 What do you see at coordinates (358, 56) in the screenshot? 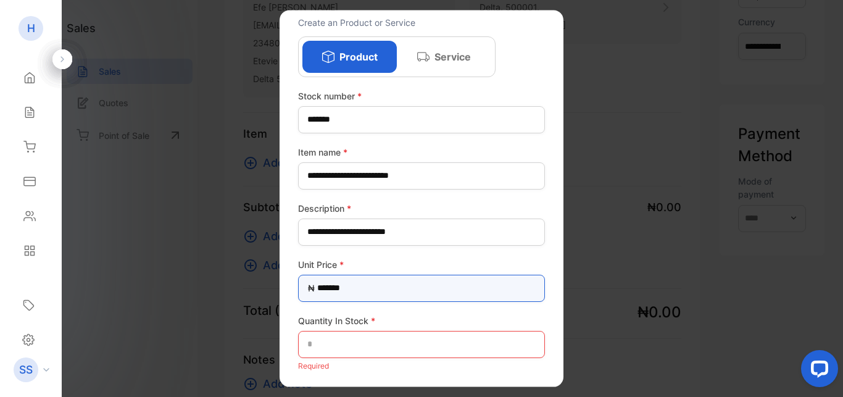
I see `p: Product` at bounding box center [358, 56].